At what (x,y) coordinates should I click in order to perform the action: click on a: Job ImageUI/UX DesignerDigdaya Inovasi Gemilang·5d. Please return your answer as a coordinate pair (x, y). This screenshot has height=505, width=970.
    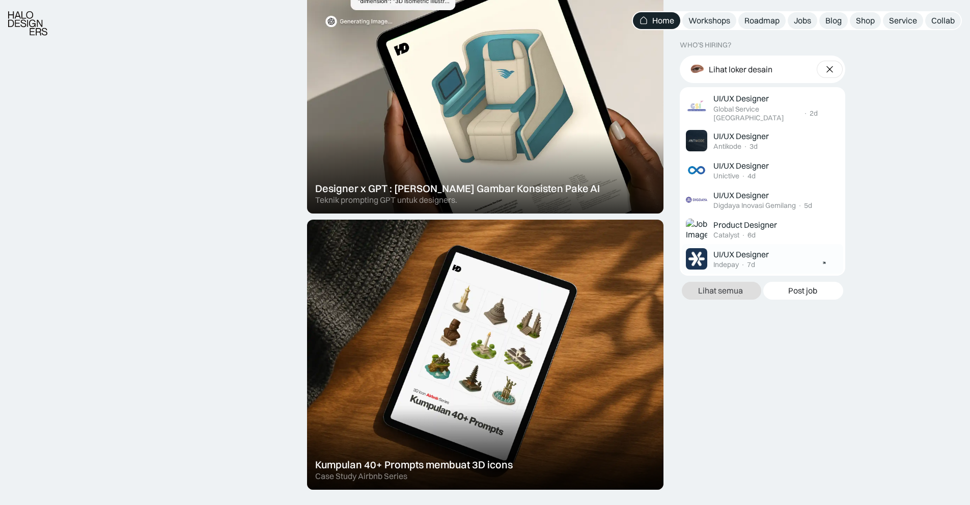
    Looking at the image, I should click on (763, 200).